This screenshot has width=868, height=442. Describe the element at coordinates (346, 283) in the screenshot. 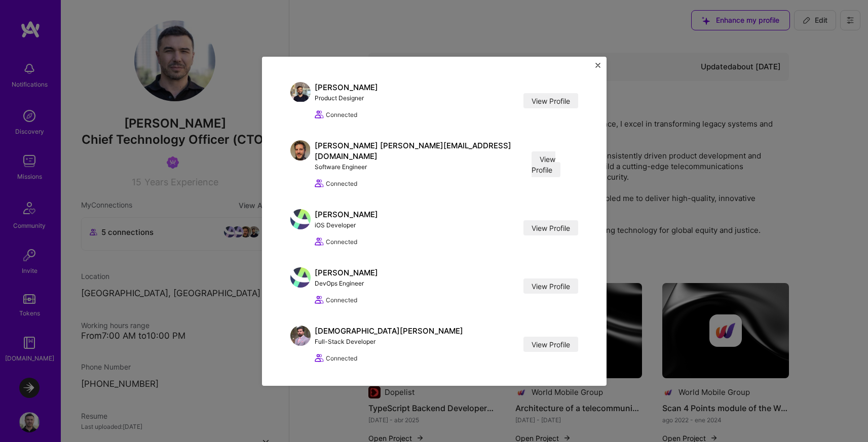

I see `div: DevOps Engineer` at that location.